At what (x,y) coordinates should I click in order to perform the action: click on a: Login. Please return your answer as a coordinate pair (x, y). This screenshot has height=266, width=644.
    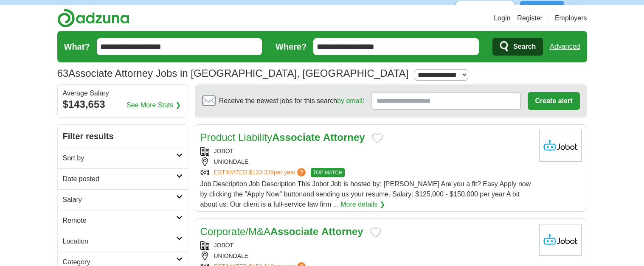
    Looking at the image, I should click on (502, 18).